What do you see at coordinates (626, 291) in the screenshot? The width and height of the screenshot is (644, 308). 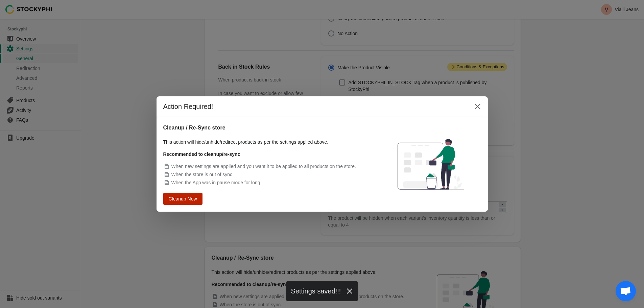 I see `div: Open chat` at bounding box center [626, 291].